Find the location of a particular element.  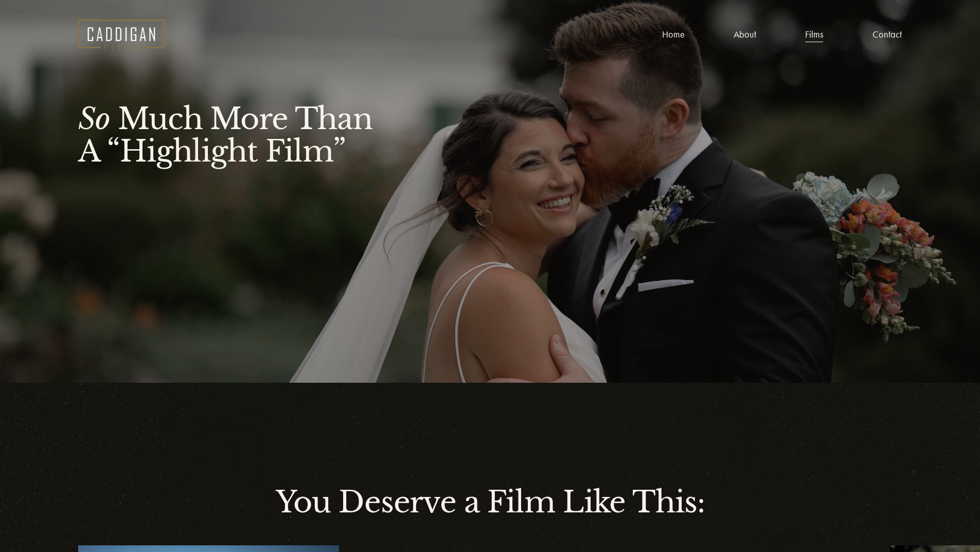

a: Home is located at coordinates (673, 35).